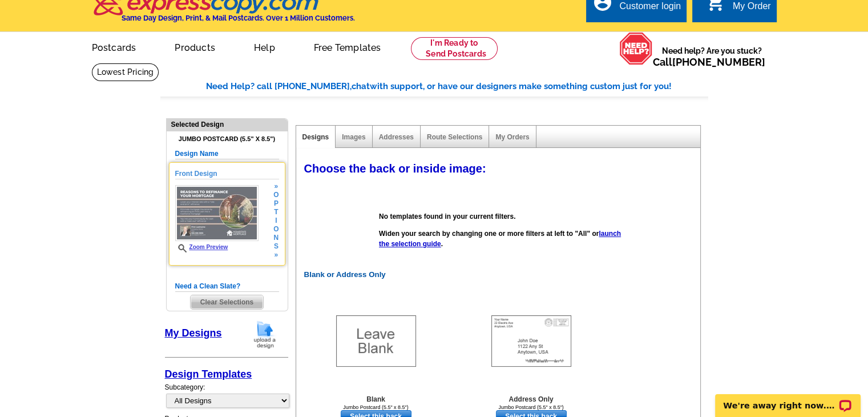 This screenshot has width=868, height=417. What do you see at coordinates (500, 239) in the screenshot?
I see `a: launch the selection guide` at bounding box center [500, 239].